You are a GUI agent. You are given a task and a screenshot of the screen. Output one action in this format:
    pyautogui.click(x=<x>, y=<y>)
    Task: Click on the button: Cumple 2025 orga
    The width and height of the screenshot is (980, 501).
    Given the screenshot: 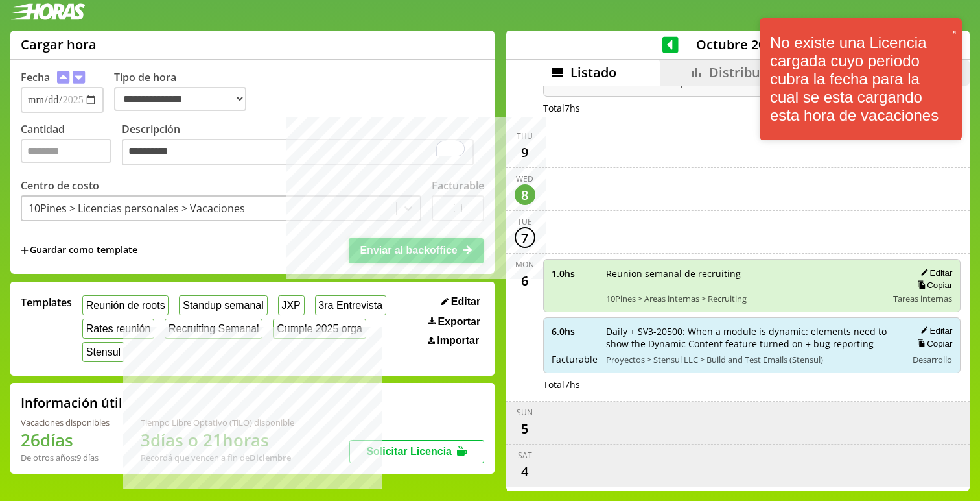 What is the action you would take?
    pyautogui.click(x=319, y=328)
    